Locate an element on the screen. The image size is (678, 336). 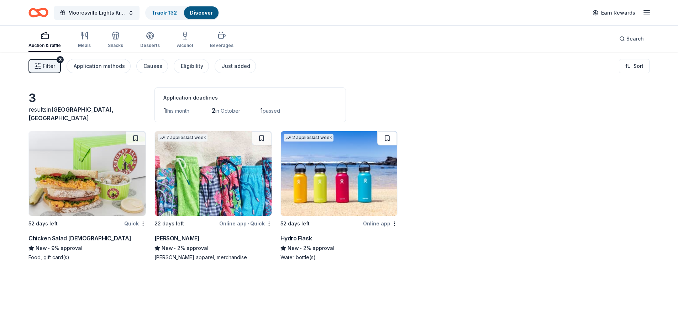
a: Home is located at coordinates (38, 12).